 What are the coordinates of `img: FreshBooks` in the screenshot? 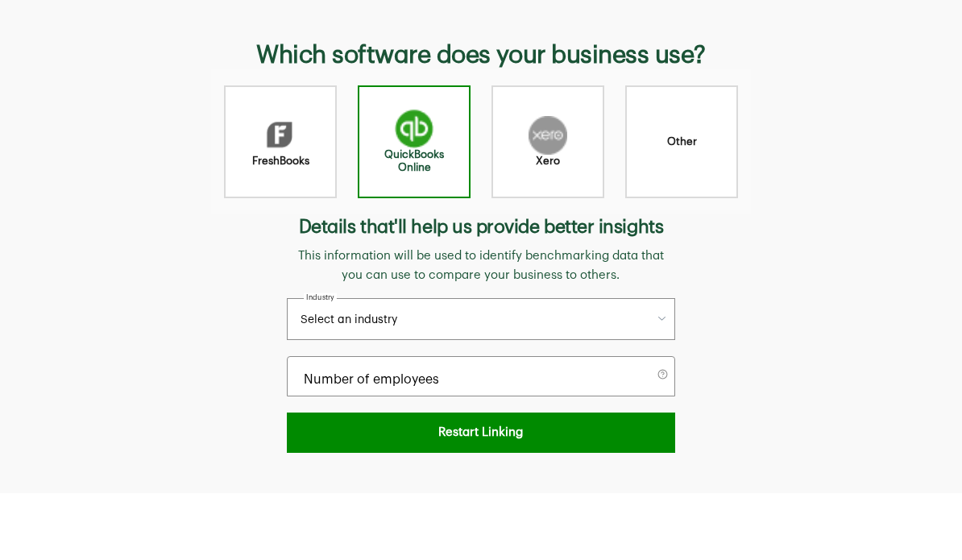 It's located at (281, 135).